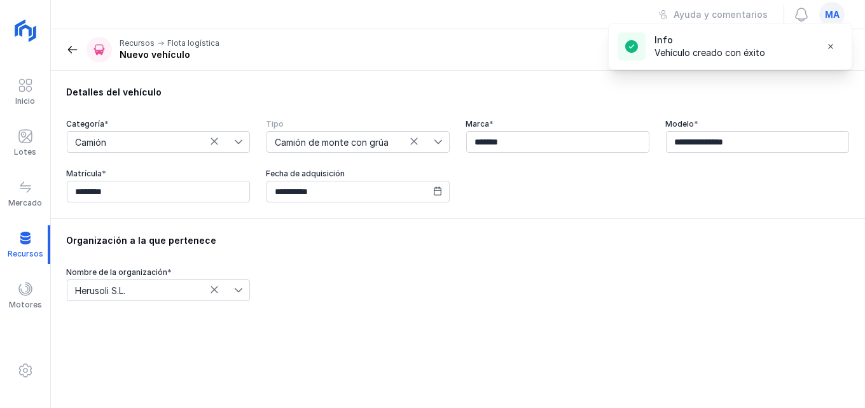 This screenshot has width=865, height=408. I want to click on div: Tipo, so click(358, 124).